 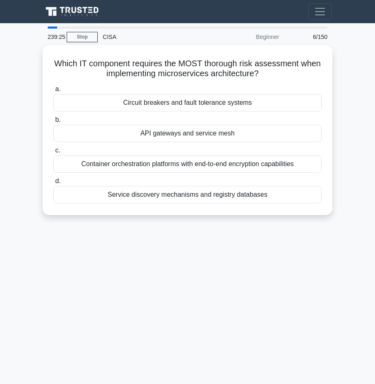 I want to click on a: Stop, so click(x=82, y=37).